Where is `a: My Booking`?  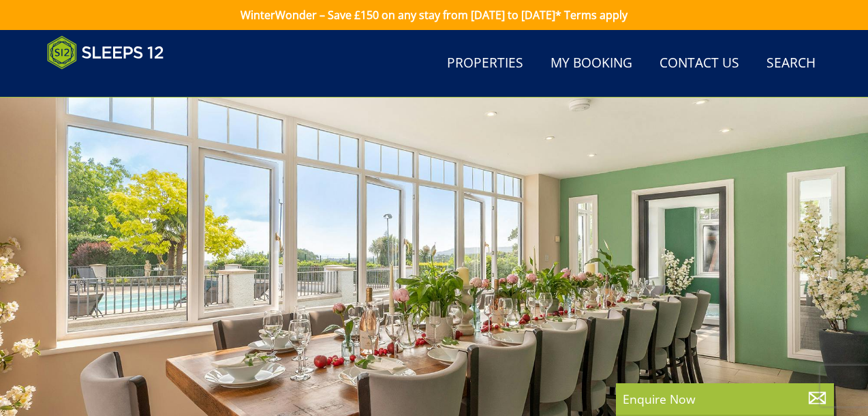 a: My Booking is located at coordinates (592, 64).